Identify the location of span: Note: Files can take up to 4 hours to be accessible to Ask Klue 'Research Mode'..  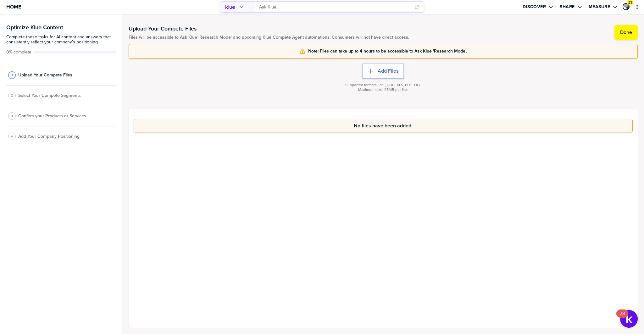
(387, 51).